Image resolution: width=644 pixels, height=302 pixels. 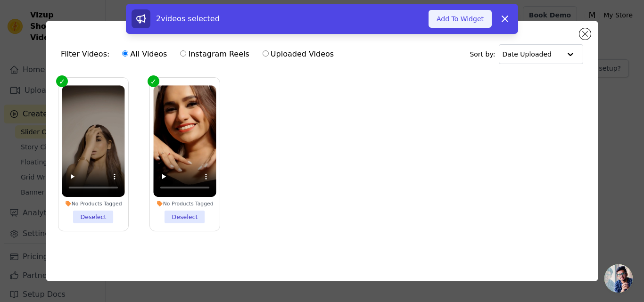 I want to click on label: Instagram Reels, so click(x=215, y=54).